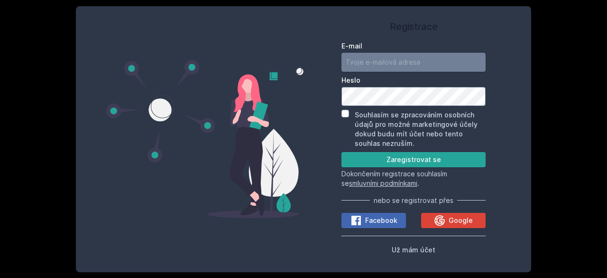 Image resolution: width=607 pixels, height=278 pixels. What do you see at coordinates (414, 62) in the screenshot?
I see `input: Tvoje e-mailová adresa` at bounding box center [414, 62].